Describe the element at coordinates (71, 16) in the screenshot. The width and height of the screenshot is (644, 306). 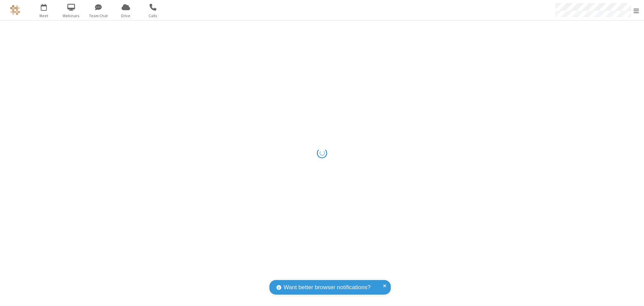
I see `span: Webinars` at that location.